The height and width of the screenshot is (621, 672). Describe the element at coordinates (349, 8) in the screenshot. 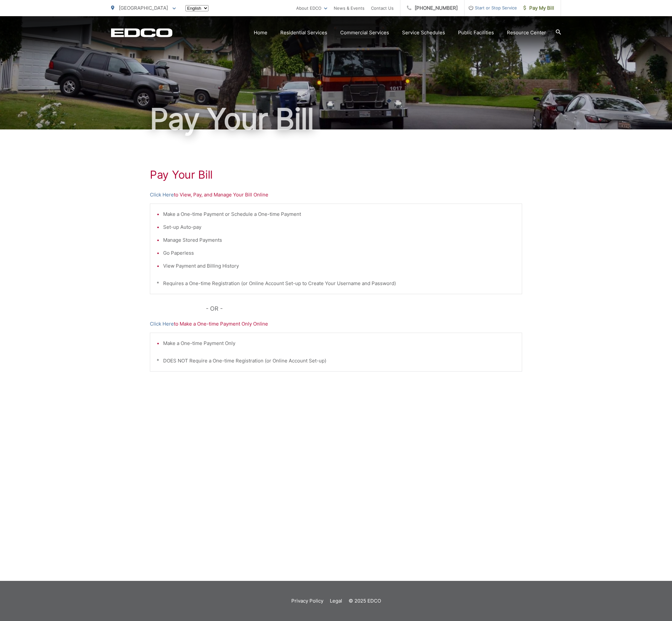

I see `a: News & Events` at that location.